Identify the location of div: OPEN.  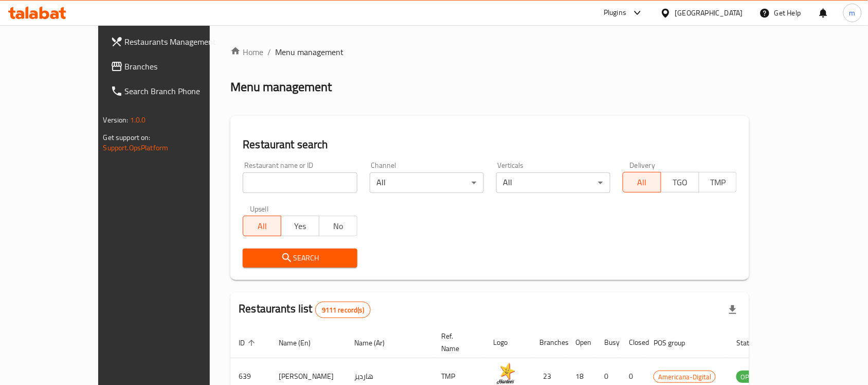
(749, 377).